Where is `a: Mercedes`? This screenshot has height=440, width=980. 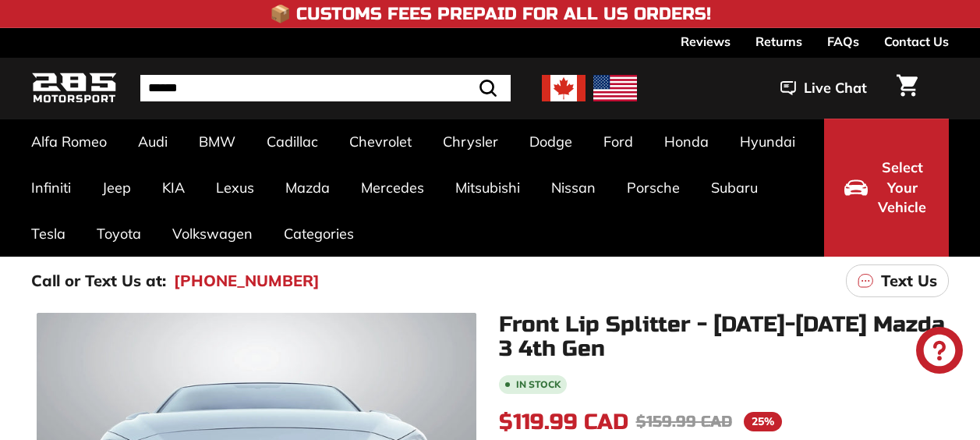
a: Mercedes is located at coordinates (392, 188).